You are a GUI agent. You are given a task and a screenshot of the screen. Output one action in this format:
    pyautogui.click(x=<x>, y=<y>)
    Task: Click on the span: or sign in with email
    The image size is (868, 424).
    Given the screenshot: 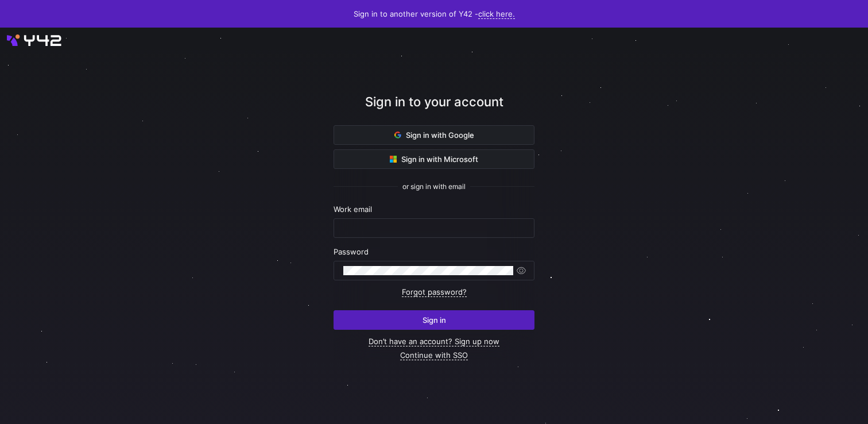 What is the action you would take?
    pyautogui.click(x=434, y=187)
    